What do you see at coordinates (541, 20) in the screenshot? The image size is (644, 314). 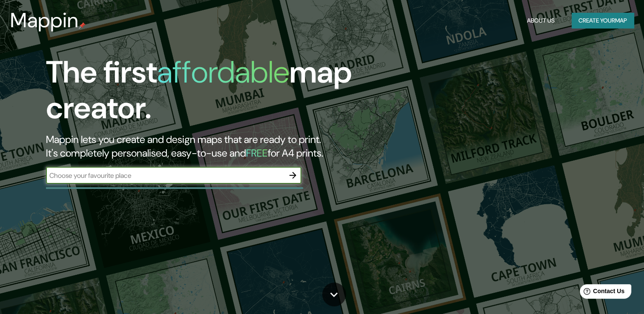 I see `button: About Us` at bounding box center [541, 20].